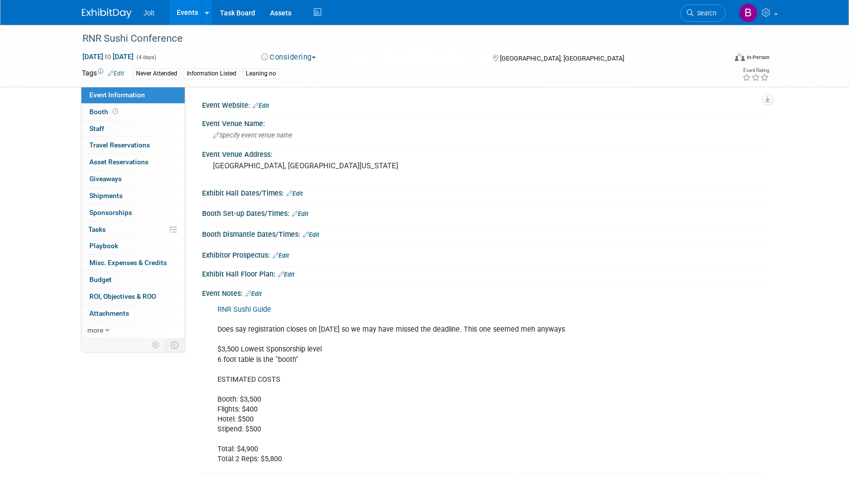  I want to click on a: Playbook, so click(133, 246).